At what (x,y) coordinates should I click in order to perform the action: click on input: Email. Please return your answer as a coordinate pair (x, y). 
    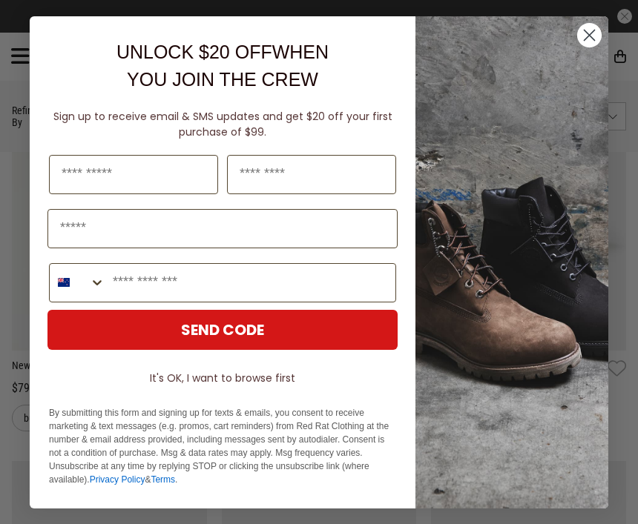
    Looking at the image, I should click on (222, 228).